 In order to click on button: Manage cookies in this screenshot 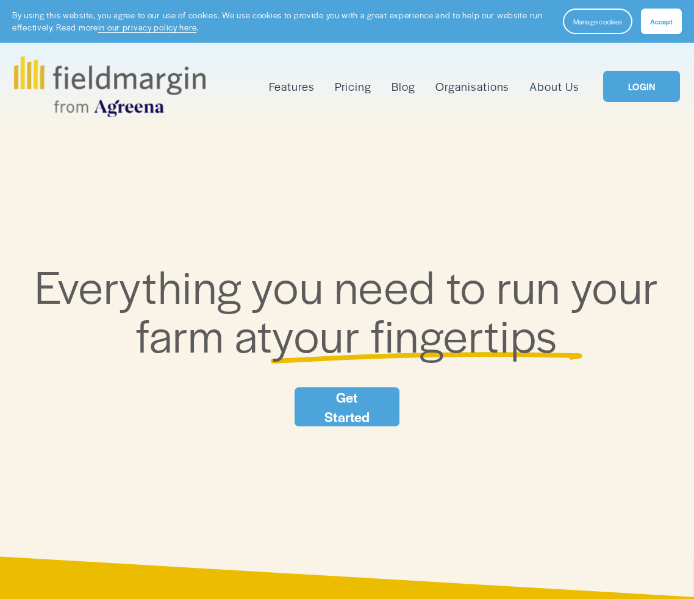, I will do `click(598, 21)`.